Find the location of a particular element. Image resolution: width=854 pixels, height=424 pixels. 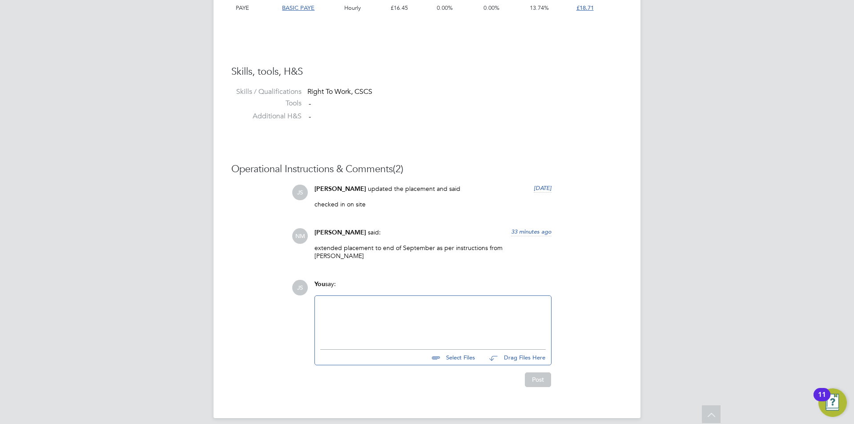

span: (2) is located at coordinates (398, 169).